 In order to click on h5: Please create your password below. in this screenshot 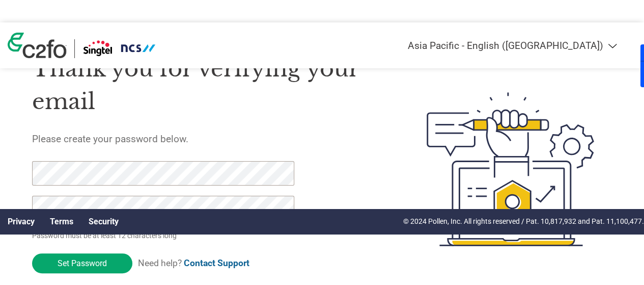, I will do `click(206, 138)`.